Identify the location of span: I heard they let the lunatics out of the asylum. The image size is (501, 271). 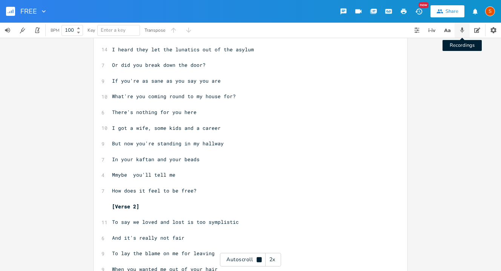
(183, 49).